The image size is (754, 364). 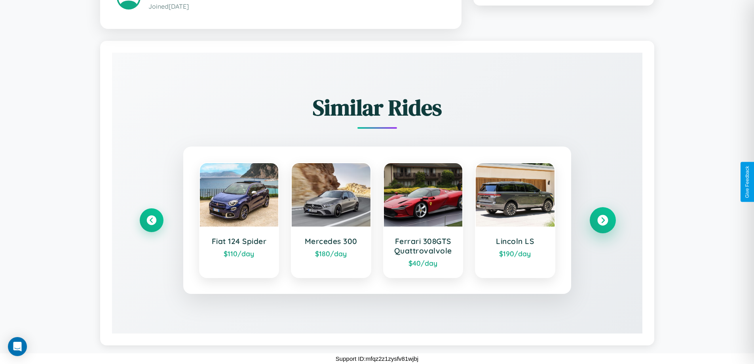 What do you see at coordinates (423, 220) in the screenshot?
I see `a: Ferrari 308GTS Quattrovalvole$40/day` at bounding box center [423, 220].